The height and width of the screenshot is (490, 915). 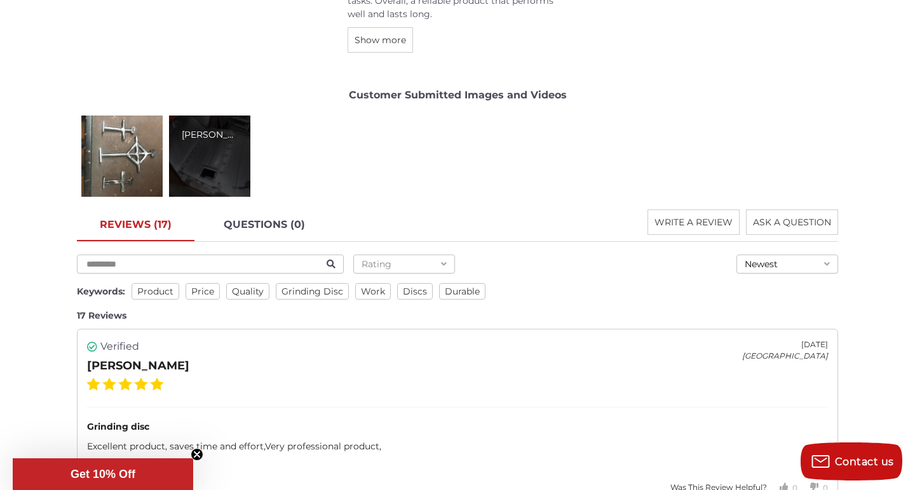 I want to click on span: Show more, so click(x=380, y=40).